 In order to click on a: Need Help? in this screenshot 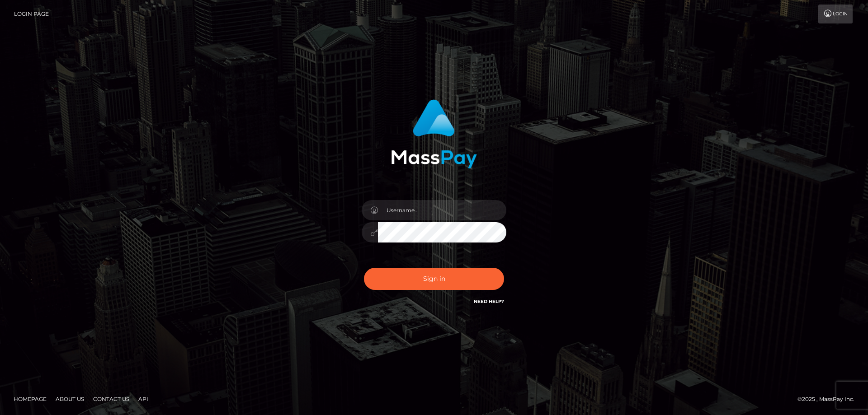, I will do `click(488, 301)`.